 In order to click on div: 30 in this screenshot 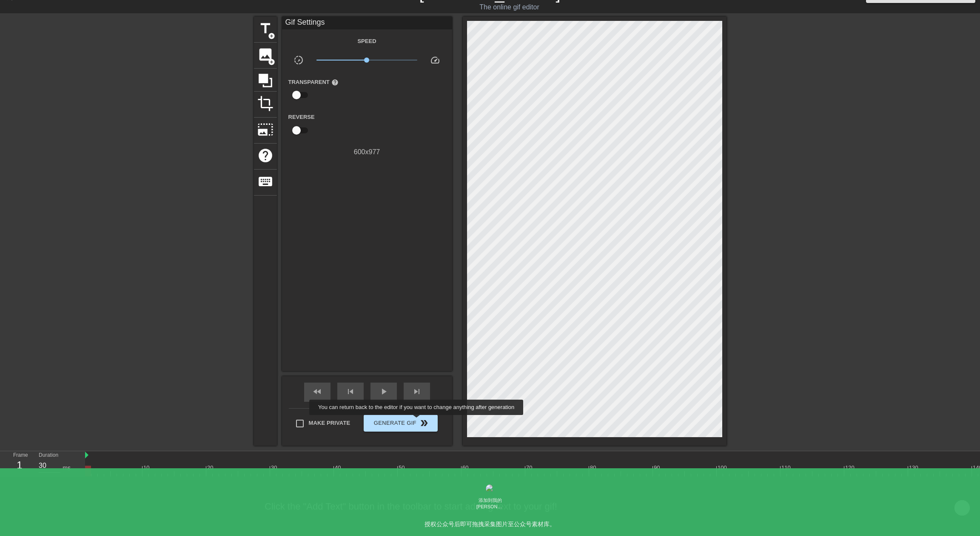, I will do `click(275, 468)`.